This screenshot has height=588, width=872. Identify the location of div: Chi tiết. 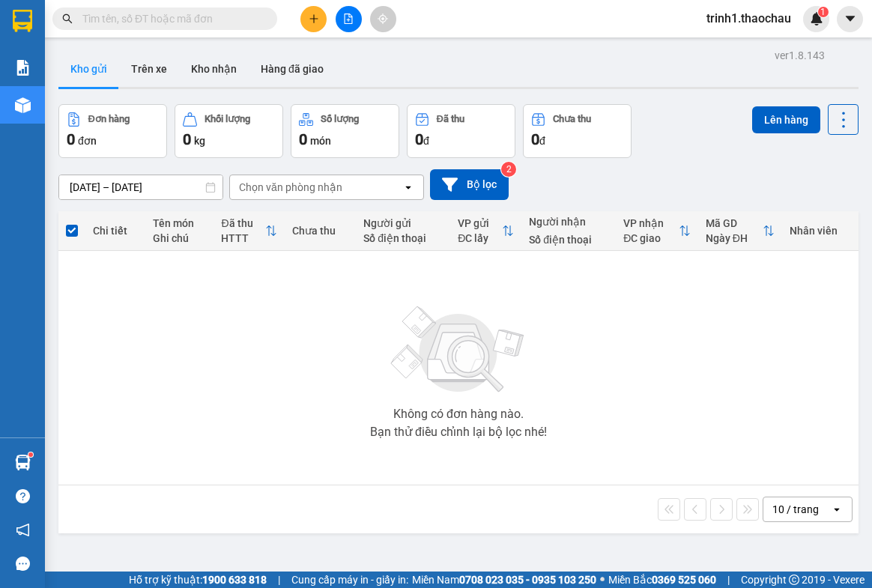
(115, 230).